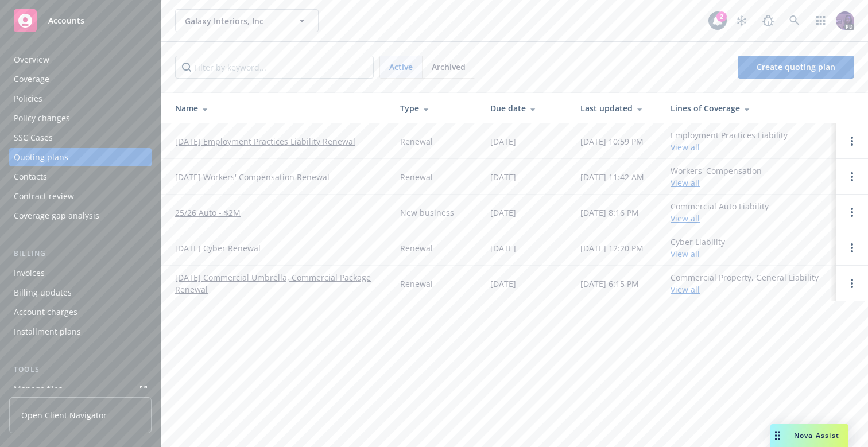 Image resolution: width=868 pixels, height=447 pixels. Describe the element at coordinates (817, 435) in the screenshot. I see `span: Nova Assist` at that location.